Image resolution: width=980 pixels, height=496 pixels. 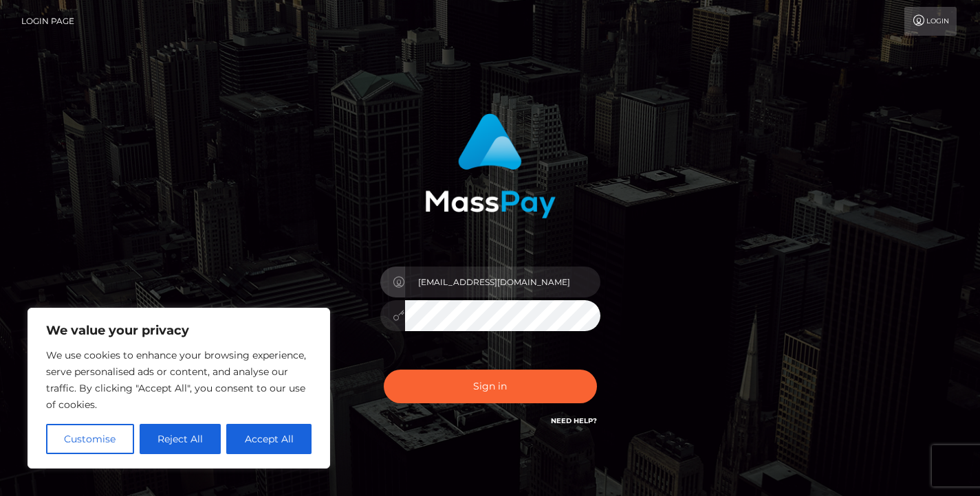 What do you see at coordinates (490, 165) in the screenshot?
I see `img: MassPay Login` at bounding box center [490, 165].